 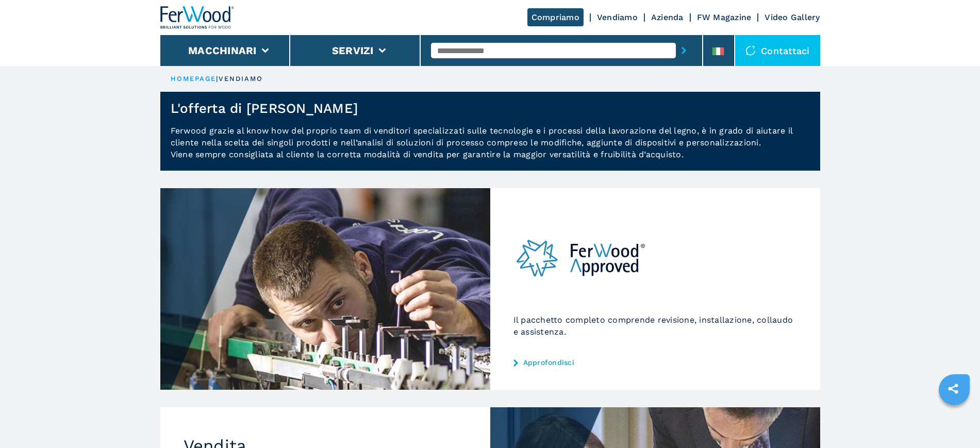 I want to click on a: Video Gallery, so click(x=792, y=17).